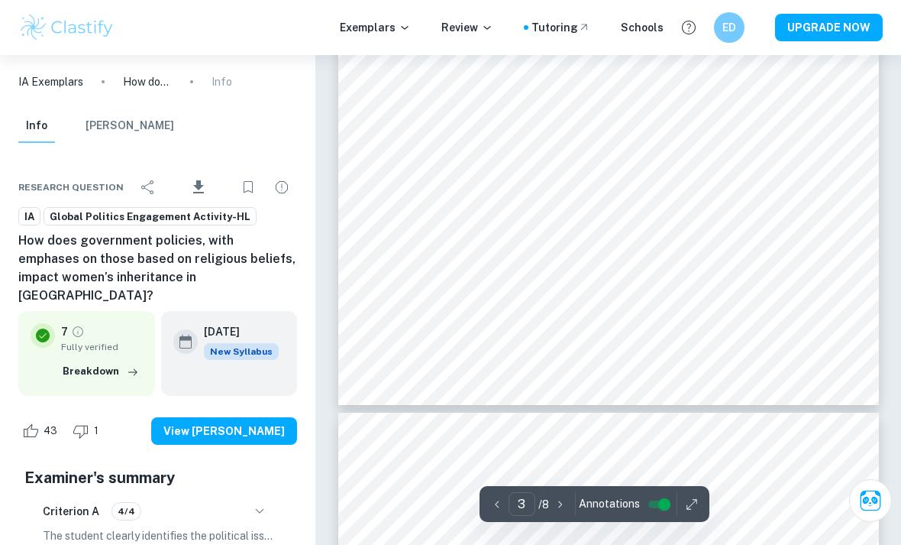  I want to click on button: ED, so click(730, 28).